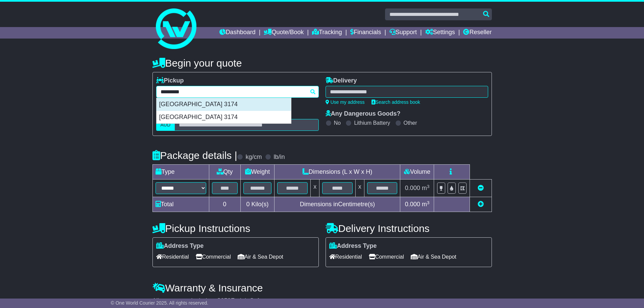 The width and height of the screenshot is (644, 308). Describe the element at coordinates (409, 228) in the screenshot. I see `h4: Delivery Instructions` at that location.